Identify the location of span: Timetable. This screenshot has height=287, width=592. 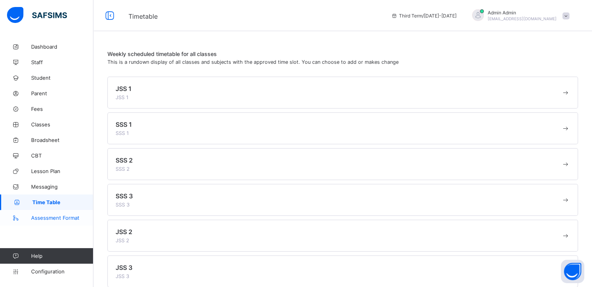
(143, 16).